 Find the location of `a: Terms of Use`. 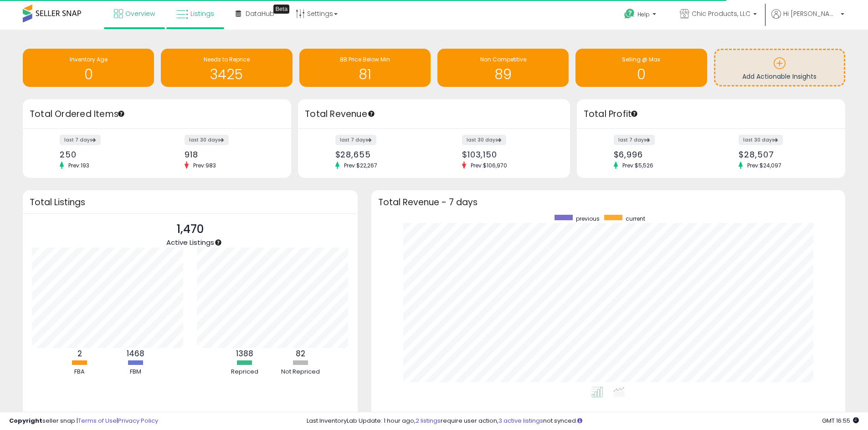

a: Terms of Use is located at coordinates (97, 420).